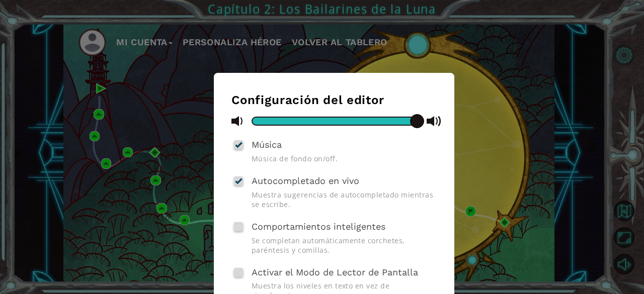  I want to click on span: Se completan automáticamente corchetes, paréntesis y comillas., so click(344, 245).